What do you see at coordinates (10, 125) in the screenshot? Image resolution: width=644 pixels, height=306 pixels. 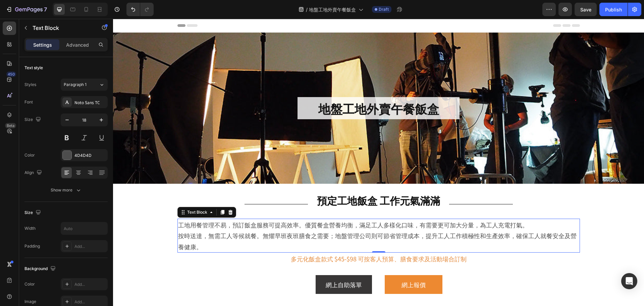 I see `div: Beta` at bounding box center [10, 125].